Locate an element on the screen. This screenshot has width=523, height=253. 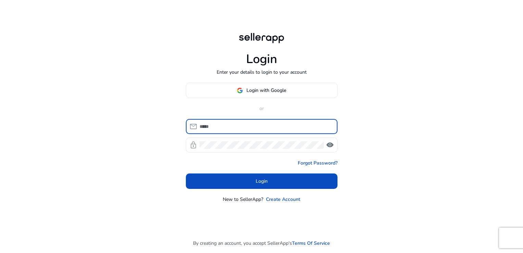
img: google-logo.svg is located at coordinates (240, 90).